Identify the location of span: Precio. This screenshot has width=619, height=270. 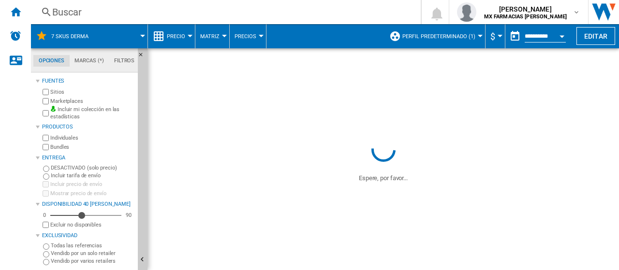
(176, 36).